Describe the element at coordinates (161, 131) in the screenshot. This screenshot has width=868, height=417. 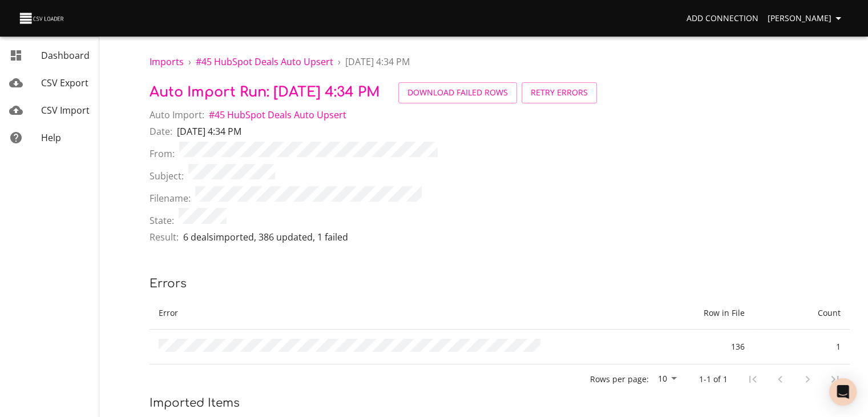
I see `span: Date:` at that location.